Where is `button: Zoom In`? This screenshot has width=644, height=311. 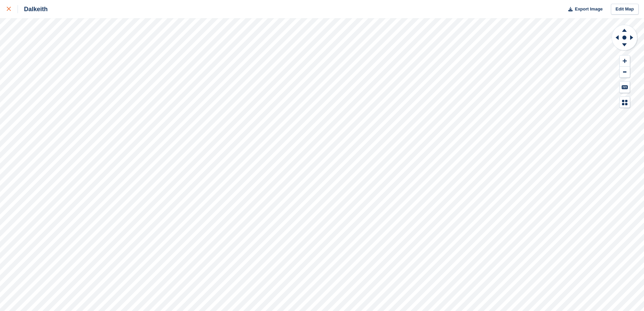
button: Zoom In is located at coordinates (625, 61).